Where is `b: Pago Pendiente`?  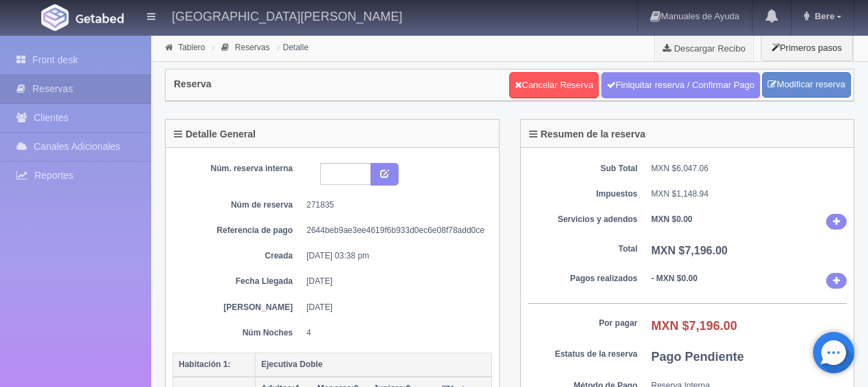
b: Pago Pendiente is located at coordinates (697, 357).